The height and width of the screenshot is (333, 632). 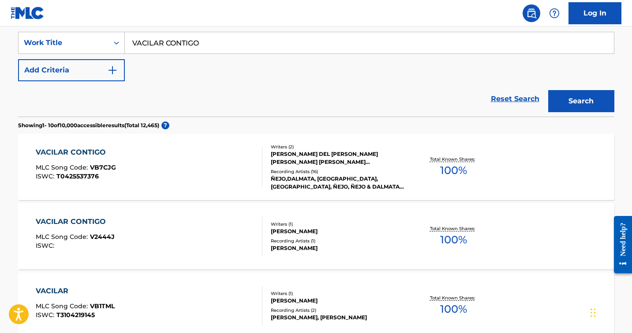 I want to click on div: Writers ( 2 ), so click(x=338, y=146).